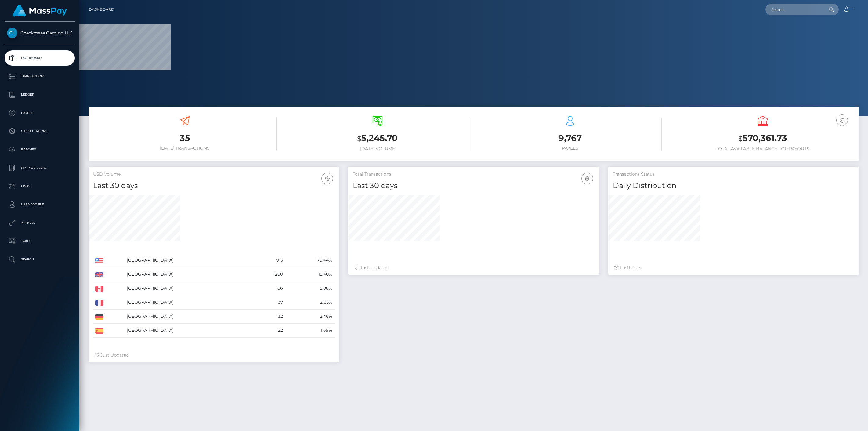 This screenshot has height=431, width=868. I want to click on td: 2.85%, so click(310, 302).